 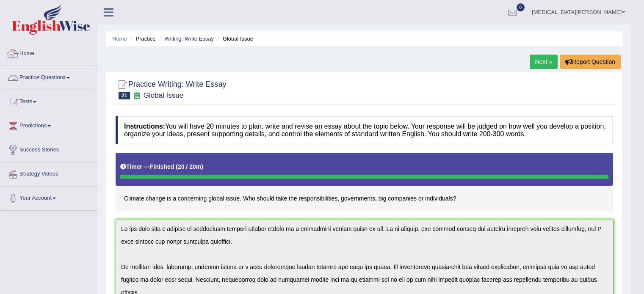 What do you see at coordinates (145, 126) in the screenshot?
I see `b: Instructions:` at bounding box center [145, 126].